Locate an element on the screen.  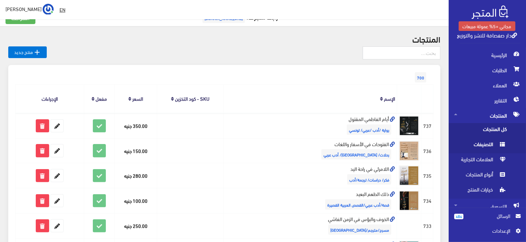
span: المنتجات is located at coordinates (487, 115).